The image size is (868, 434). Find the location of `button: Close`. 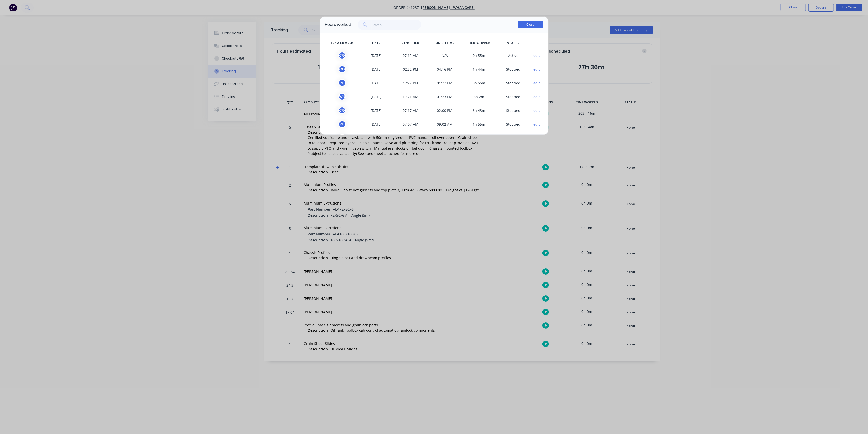

button: Close is located at coordinates (530, 25).